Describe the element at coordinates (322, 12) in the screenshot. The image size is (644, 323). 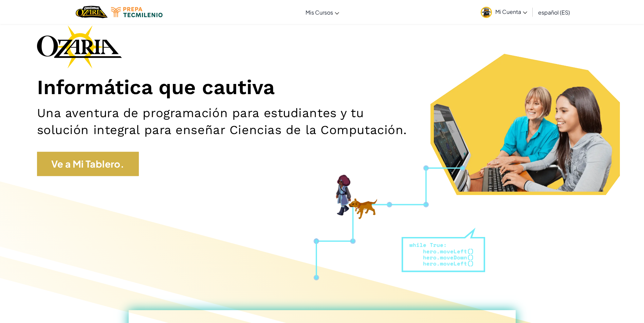
I see `a: Mis Cursos` at that location.